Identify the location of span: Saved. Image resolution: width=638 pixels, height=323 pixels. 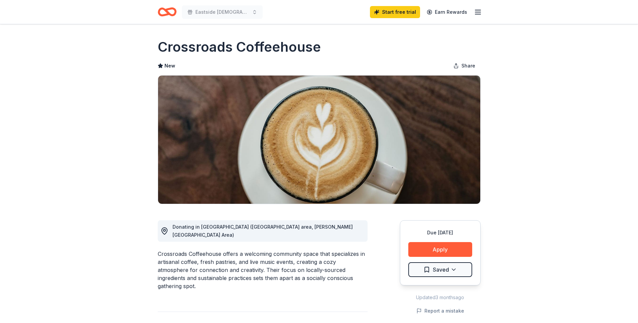
(441, 270).